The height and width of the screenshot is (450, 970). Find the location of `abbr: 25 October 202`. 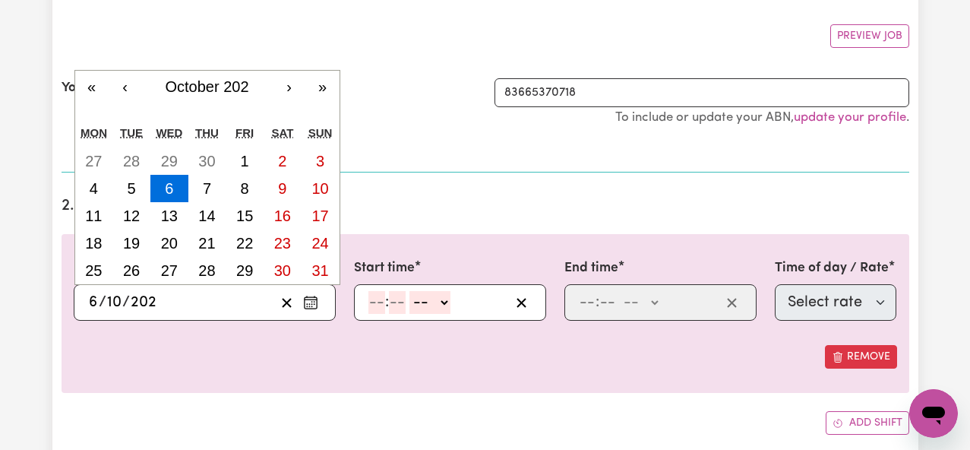

abbr: 25 October 202 is located at coordinates (93, 271).